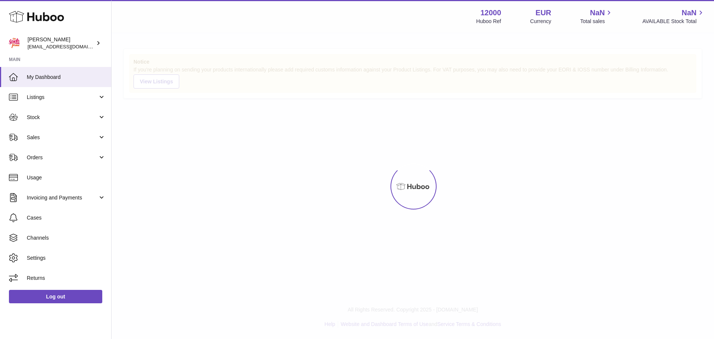 This screenshot has width=714, height=339. I want to click on div: Huboo Ref, so click(489, 21).